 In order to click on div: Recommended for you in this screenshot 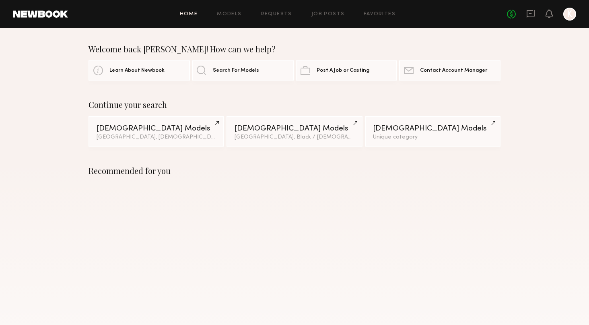, I will do `click(295, 171)`.